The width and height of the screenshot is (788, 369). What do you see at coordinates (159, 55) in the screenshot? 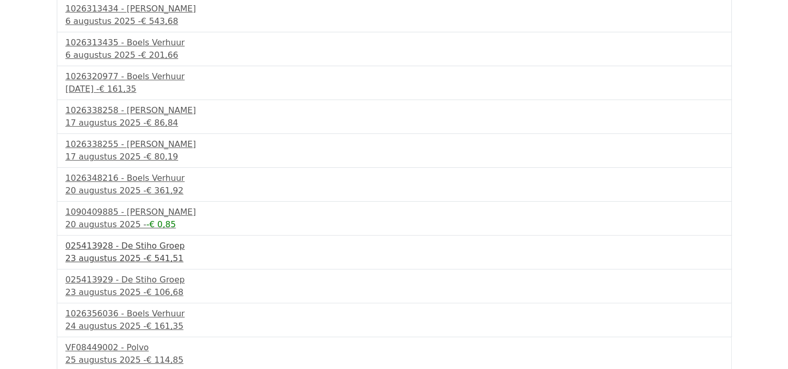
I see `span: € 201,66` at bounding box center [159, 55].